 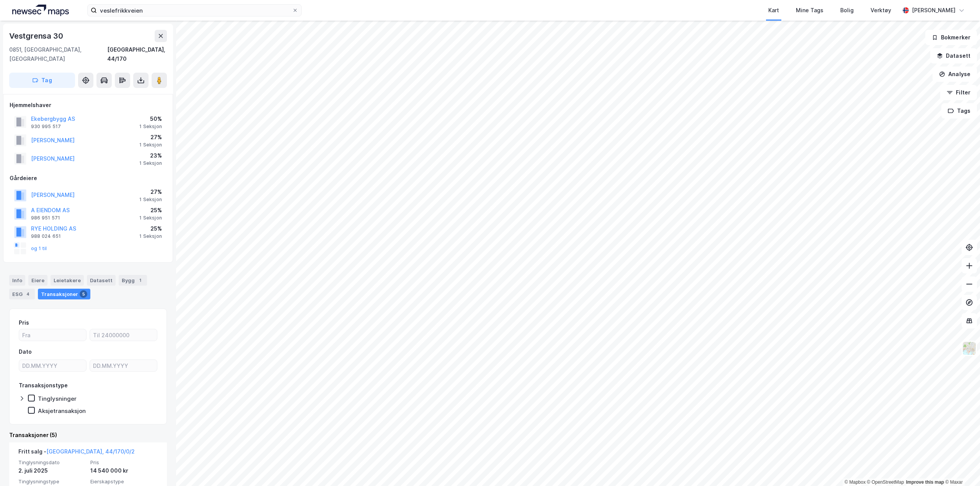 What do you see at coordinates (62, 411) in the screenshot?
I see `div: Aksjetransaksjon` at bounding box center [62, 411].